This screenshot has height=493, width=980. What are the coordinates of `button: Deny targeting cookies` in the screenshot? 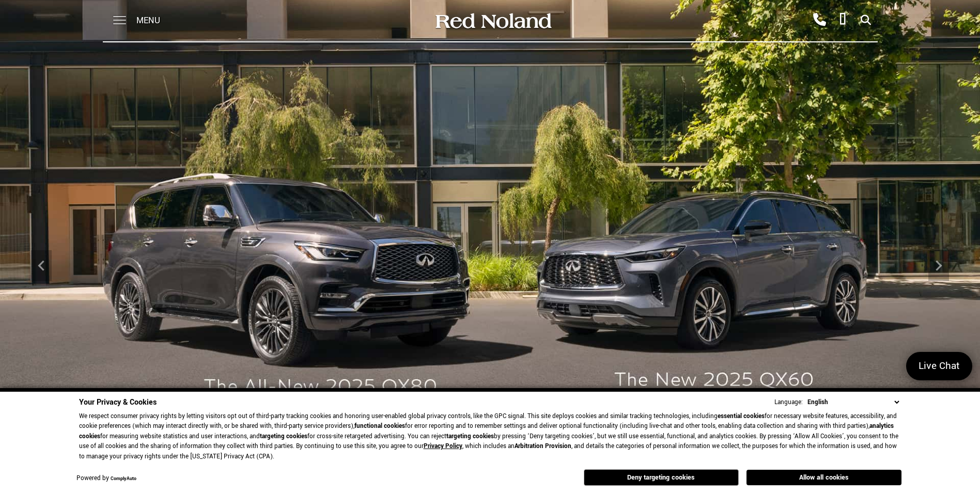 It's located at (661, 478).